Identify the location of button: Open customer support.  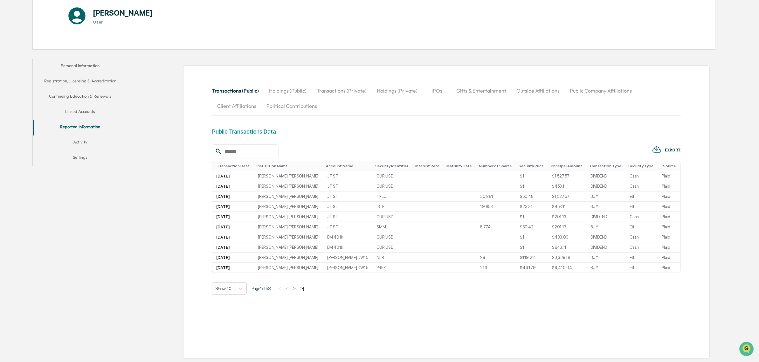
(8, 8).